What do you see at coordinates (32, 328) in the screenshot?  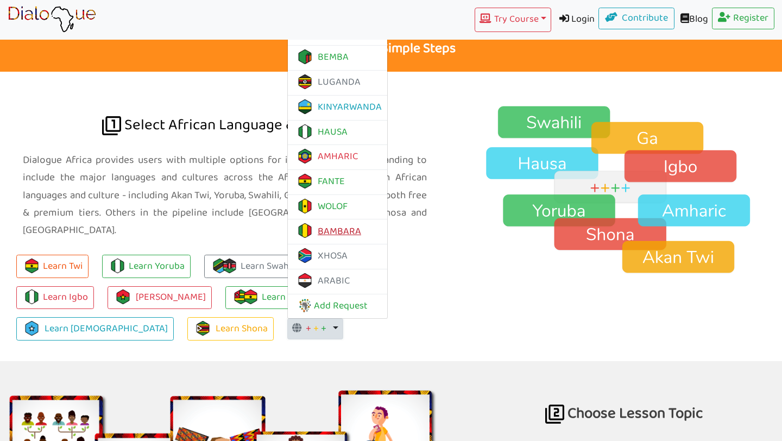 I see `img: somalia.d5236246.png` at bounding box center [32, 328].